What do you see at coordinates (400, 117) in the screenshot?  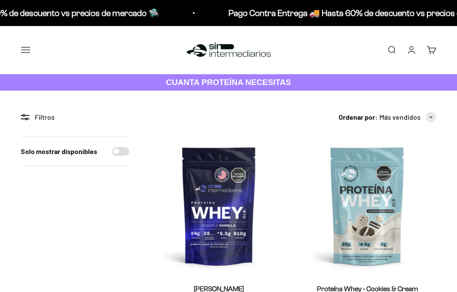 I see `span: Más vendidos` at bounding box center [400, 117].